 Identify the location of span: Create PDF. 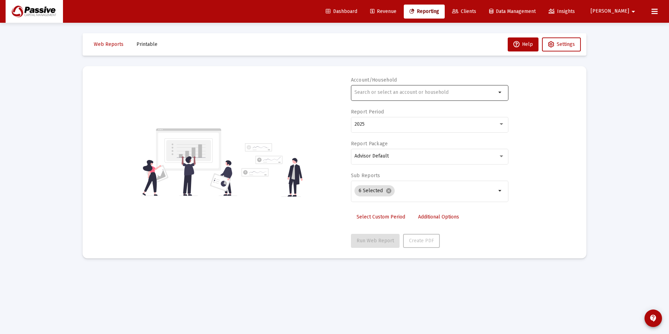
(421, 240).